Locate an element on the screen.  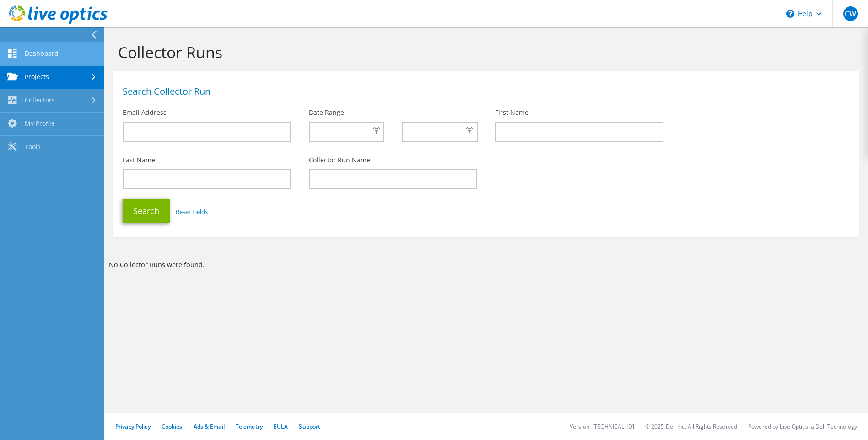
button: Search is located at coordinates (146, 211).